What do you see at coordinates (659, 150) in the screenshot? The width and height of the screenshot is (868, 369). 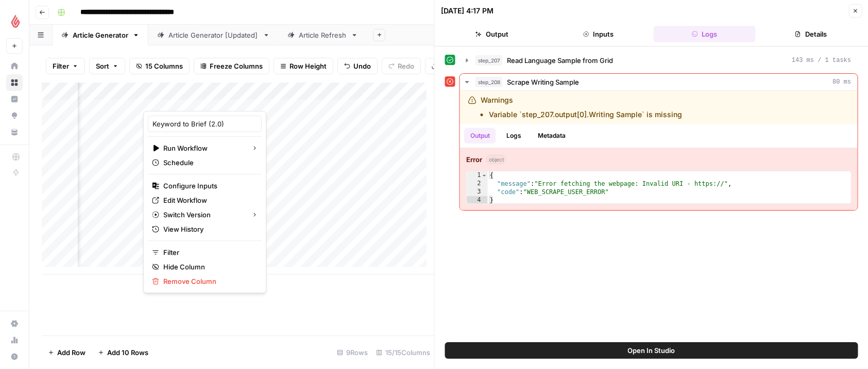 I see `div: 80 ms` at bounding box center [659, 150].